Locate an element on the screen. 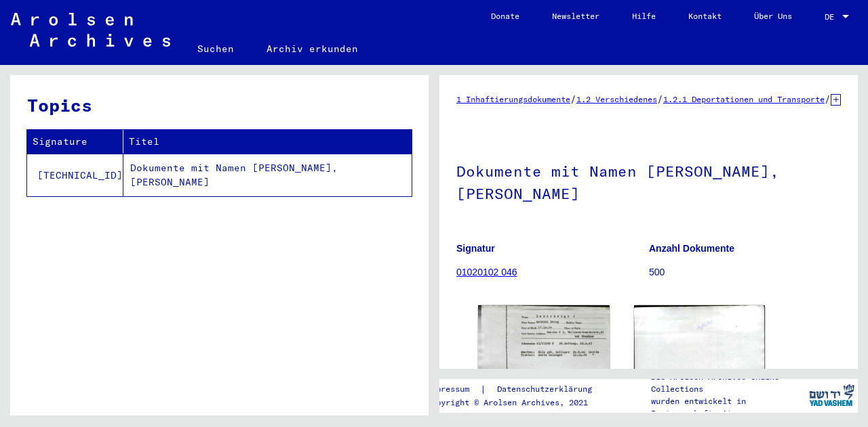 This screenshot has width=868, height=427. span: DE is located at coordinates (832, 17).